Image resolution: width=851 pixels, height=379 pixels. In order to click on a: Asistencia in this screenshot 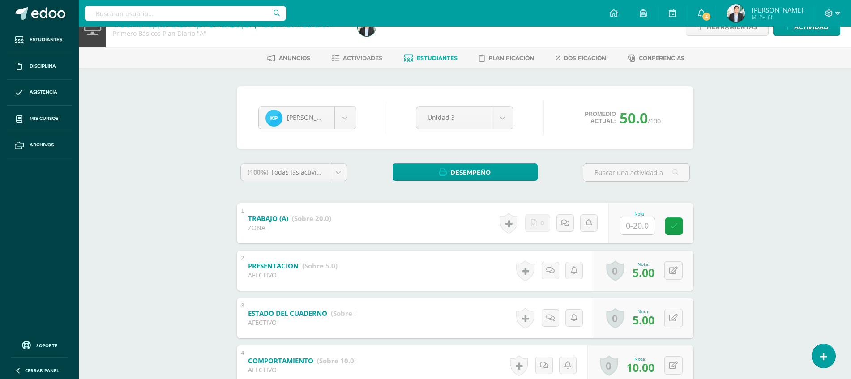, I will do `click(39, 93)`.